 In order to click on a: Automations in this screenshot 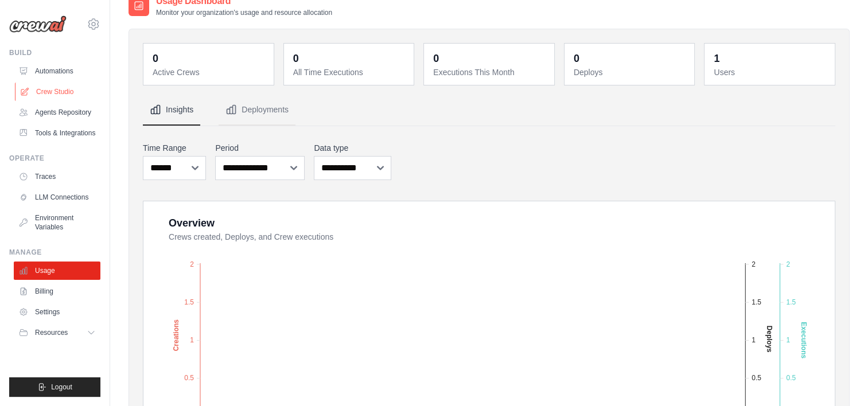, I will do `click(56, 71)`.